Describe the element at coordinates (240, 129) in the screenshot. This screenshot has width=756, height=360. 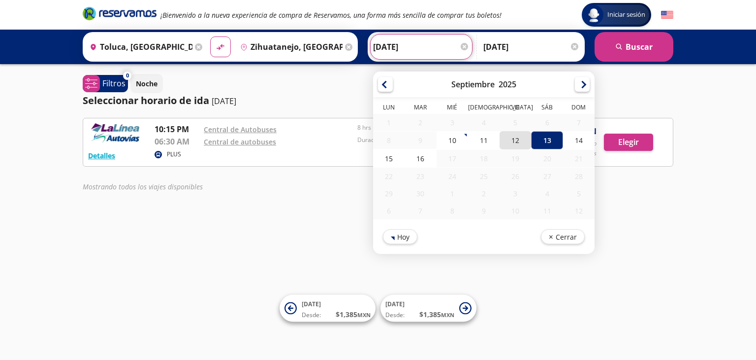
I see `a: Central de Autobuses` at that location.